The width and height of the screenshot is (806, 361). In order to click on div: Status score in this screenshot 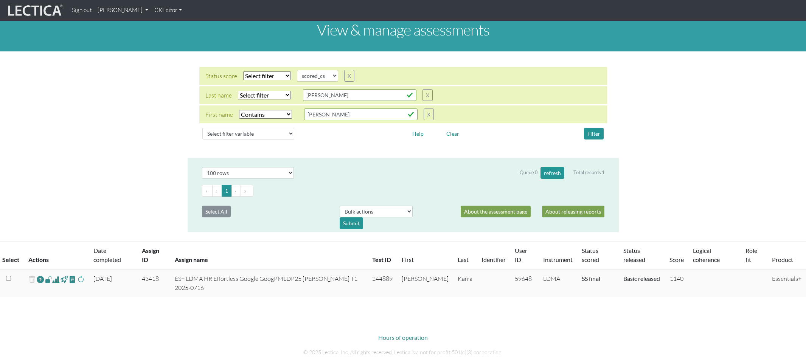, I will do `click(221, 76)`.